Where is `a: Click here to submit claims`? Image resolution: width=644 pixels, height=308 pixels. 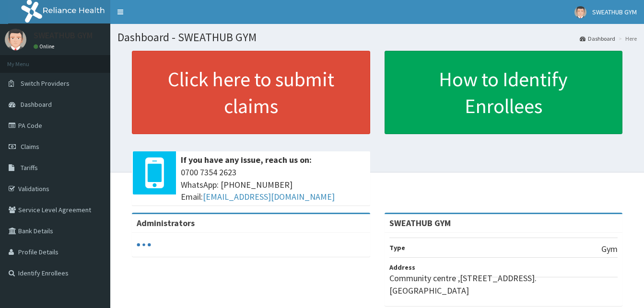
a: Click here to submit claims is located at coordinates (251, 92).